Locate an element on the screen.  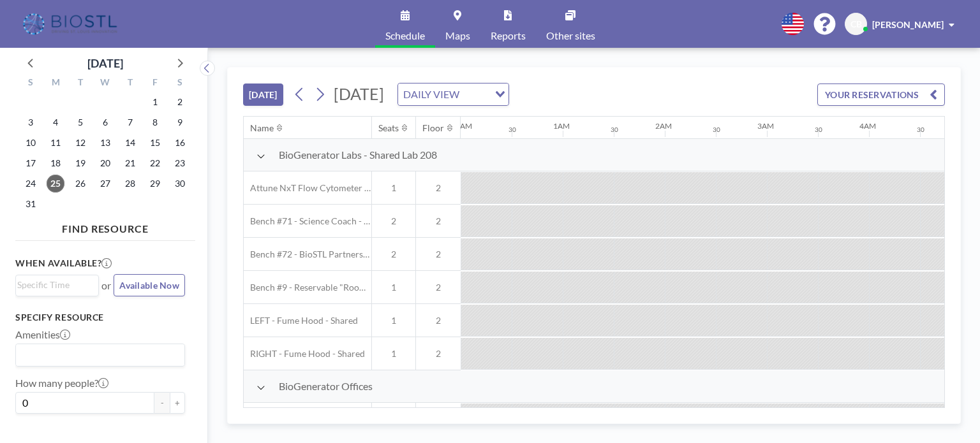
div: 12AM is located at coordinates (461, 126).